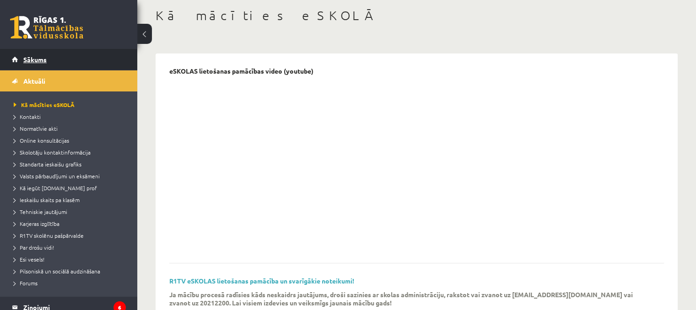  Describe the element at coordinates (49, 236) in the screenshot. I see `span: R1TV skolēnu pašpārvalde` at that location.